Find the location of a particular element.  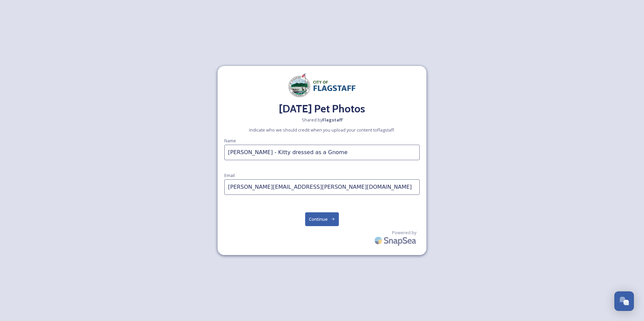

input: Name is located at coordinates (322, 153).